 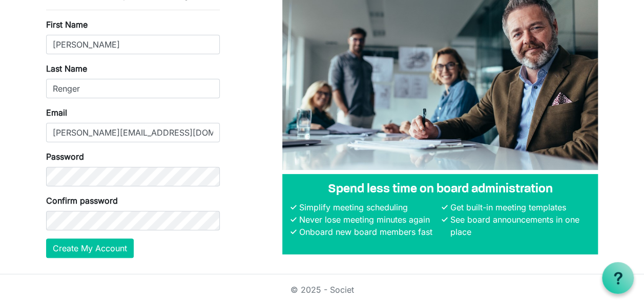 What do you see at coordinates (441, 190) in the screenshot?
I see `h4: Spend less time on board administration` at bounding box center [441, 190].